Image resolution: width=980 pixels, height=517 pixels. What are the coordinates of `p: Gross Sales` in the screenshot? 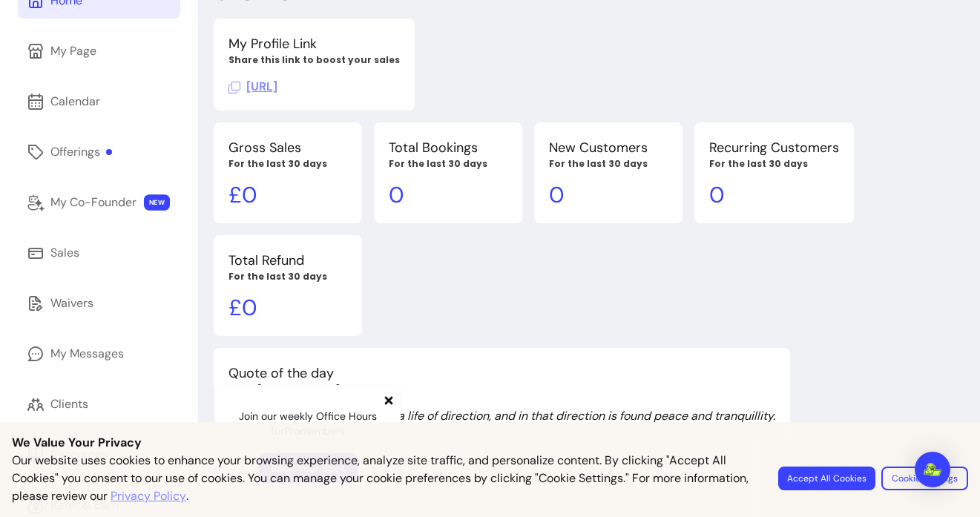 It's located at (288, 148).